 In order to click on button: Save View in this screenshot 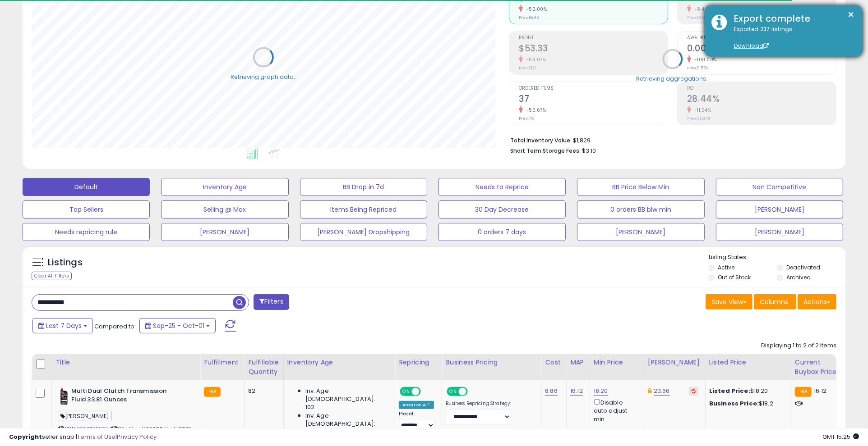, I will do `click(729, 302)`.